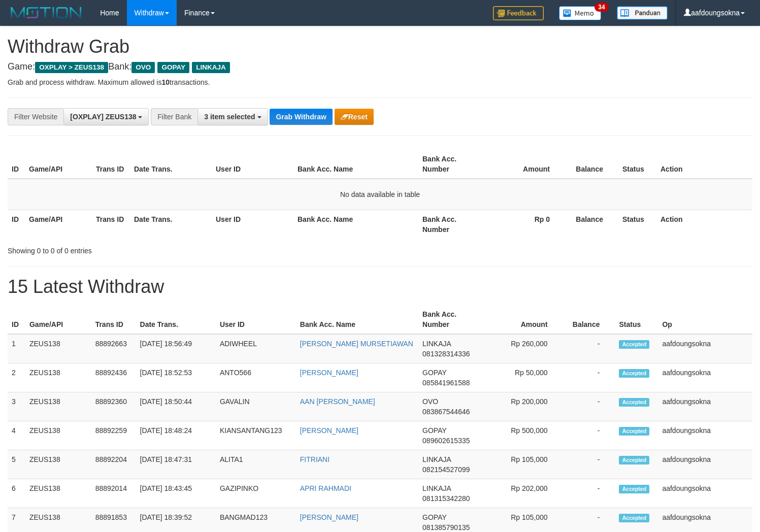  I want to click on h1: Withdraw Grab, so click(379, 47).